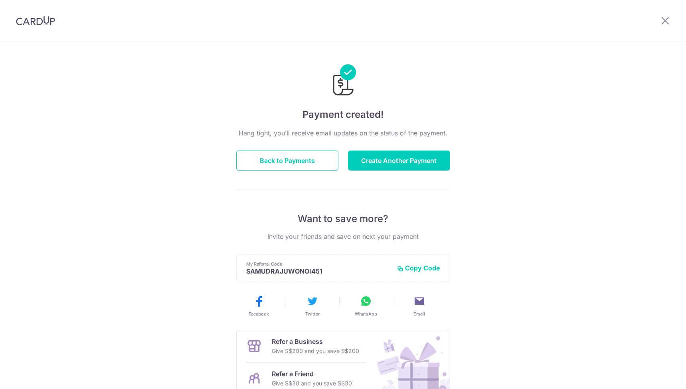  What do you see at coordinates (399, 160) in the screenshot?
I see `button: Create Another Payment` at bounding box center [399, 160].